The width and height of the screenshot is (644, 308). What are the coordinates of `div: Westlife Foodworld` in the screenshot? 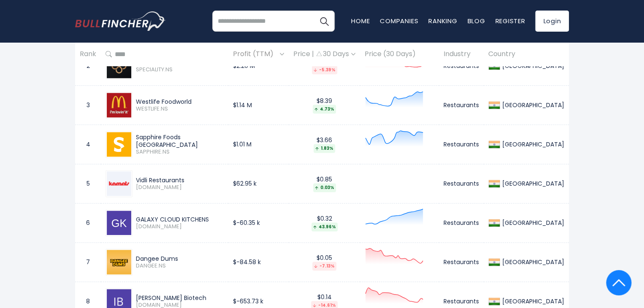 It's located at (180, 102).